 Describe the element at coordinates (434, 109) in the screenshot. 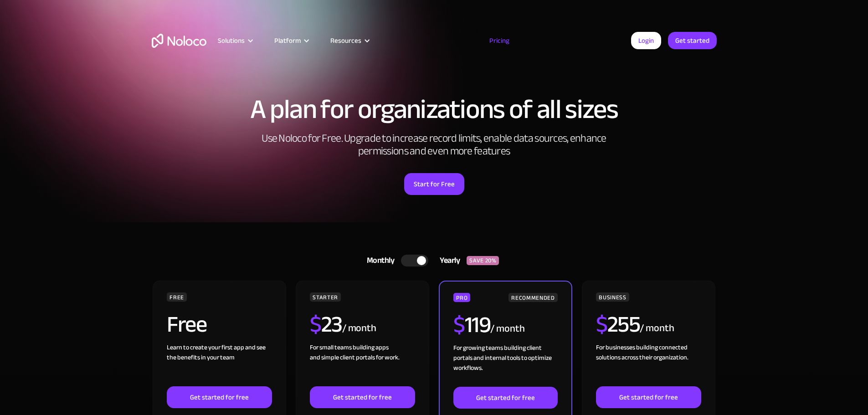

I see `h1: A plan for organizations of all sizes` at that location.